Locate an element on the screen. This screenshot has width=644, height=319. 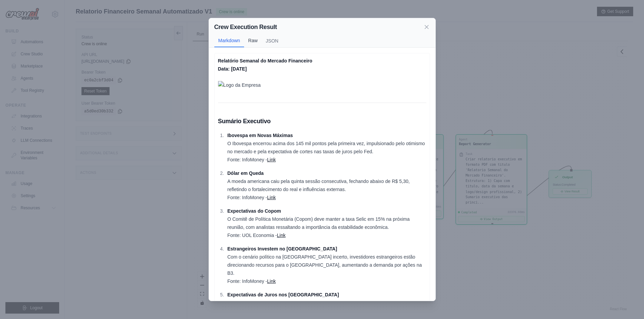
strong: Expectativas do Copom is located at coordinates (254, 211).